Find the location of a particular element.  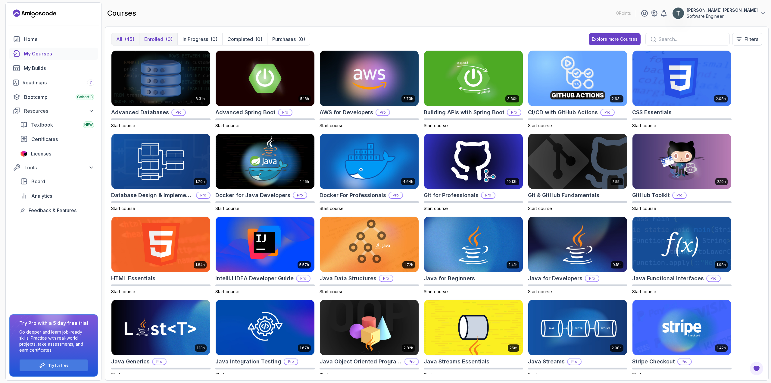

p: 4.64h is located at coordinates (408, 182).